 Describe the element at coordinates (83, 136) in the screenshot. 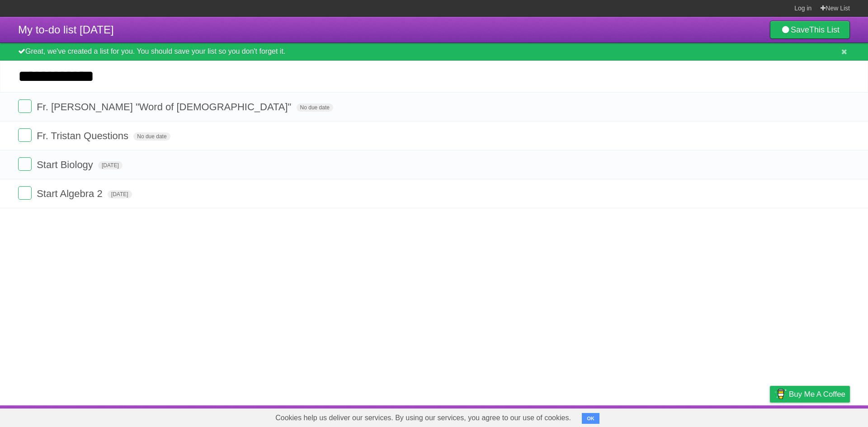

I see `span: Fr. Tristan Questions` at that location.